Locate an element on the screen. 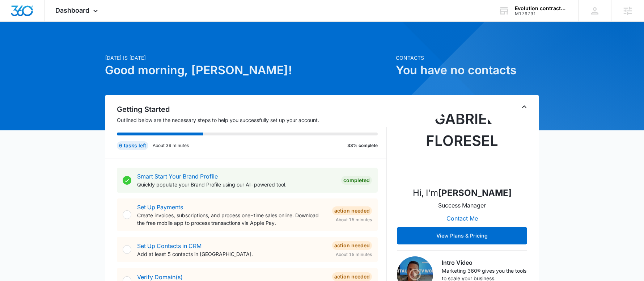  div: account id is located at coordinates (541, 14).